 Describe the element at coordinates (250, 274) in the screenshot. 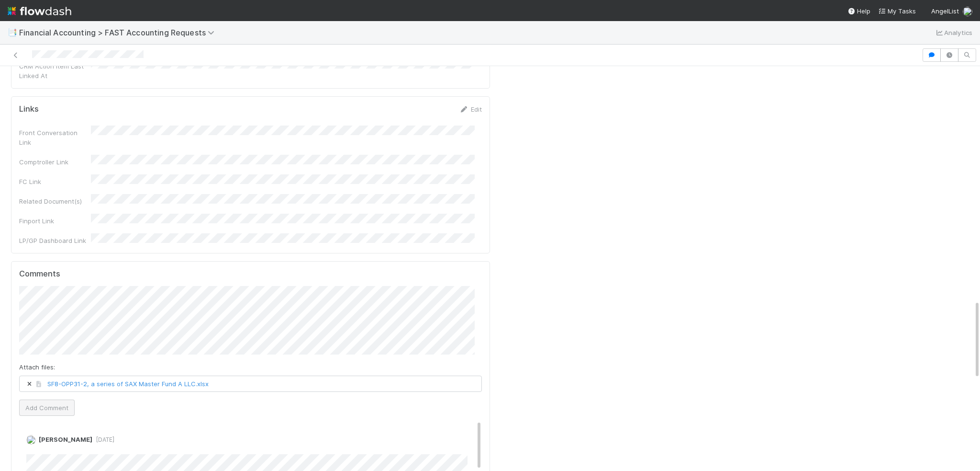

I see `h5: Comments` at that location.